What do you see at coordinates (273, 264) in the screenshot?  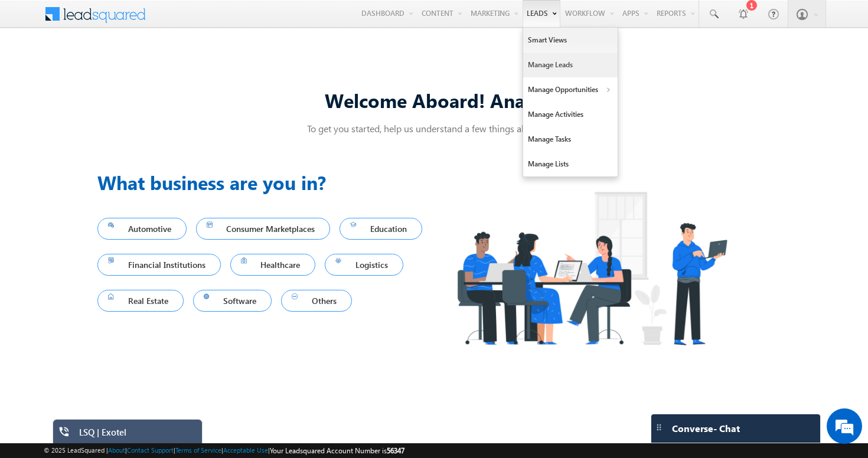 I see `span: Healthcare` at bounding box center [273, 264].